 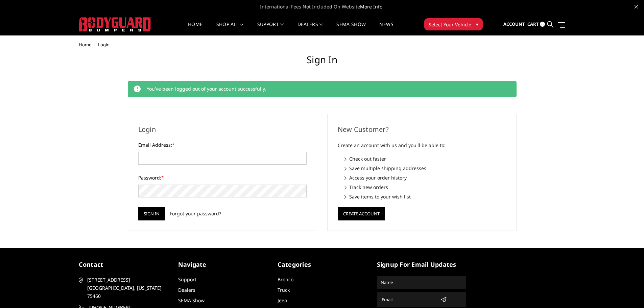 What do you see at coordinates (422, 265) in the screenshot?
I see `h5: signup for email updates` at bounding box center [422, 265].